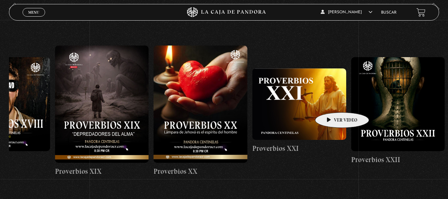 This screenshot has height=199, width=448. Describe the element at coordinates (33, 18) in the screenshot. I see `span: Cerrar` at that location.